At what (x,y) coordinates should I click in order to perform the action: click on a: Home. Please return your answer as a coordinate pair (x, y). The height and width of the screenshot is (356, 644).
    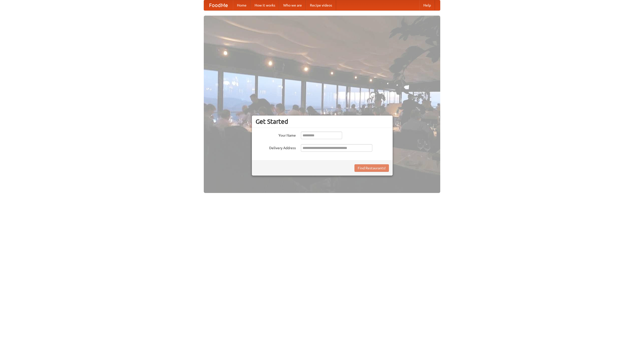
    Looking at the image, I should click on (242, 5).